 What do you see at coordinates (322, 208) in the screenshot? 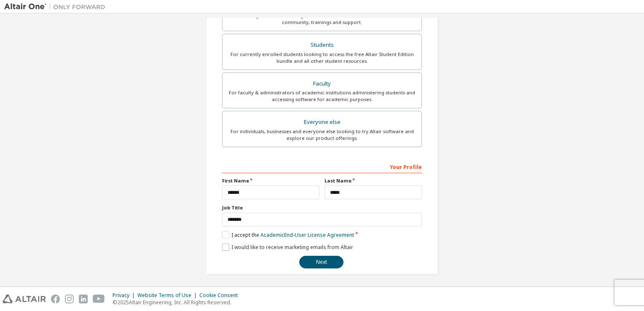
I see `label: Job Title` at bounding box center [322, 208].